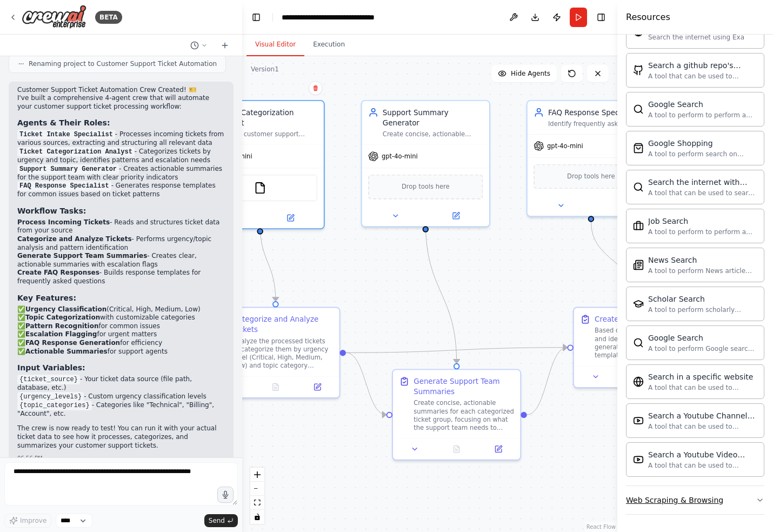  What do you see at coordinates (121, 410) in the screenshot?
I see `li: - Categories like "Technical", "Billing", "Account", etc.` at bounding box center [121, 410].